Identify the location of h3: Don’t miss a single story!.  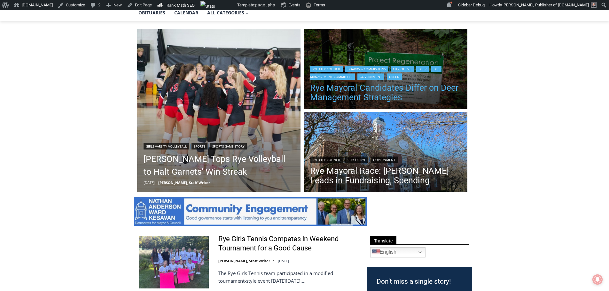
(419, 282).